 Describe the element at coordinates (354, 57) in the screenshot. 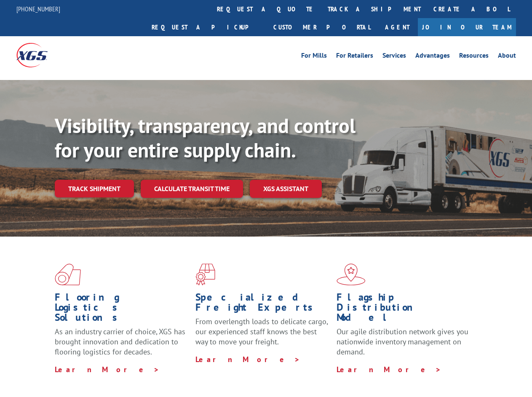

I see `a: For Retailers` at that location.